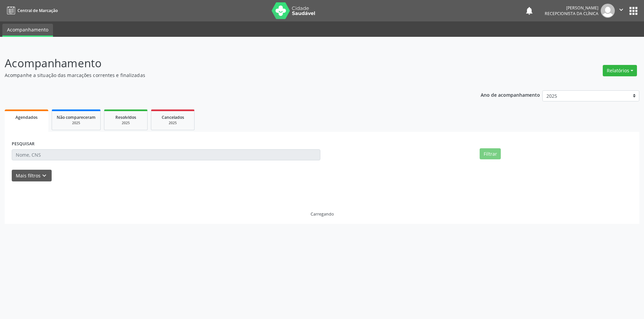 The width and height of the screenshot is (644, 319). Describe the element at coordinates (126, 117) in the screenshot. I see `span: Resolvidos` at that location.